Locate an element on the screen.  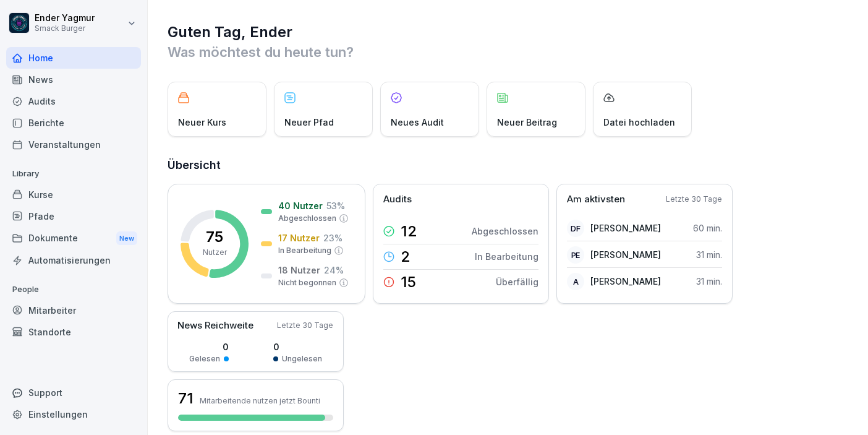
a: Home is located at coordinates (74, 57).